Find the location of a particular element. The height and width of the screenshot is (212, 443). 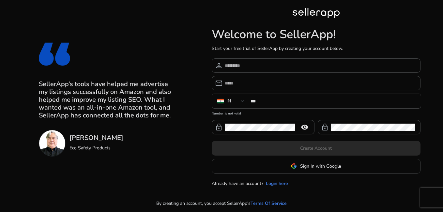

mat-error: Number is not valid is located at coordinates (316, 113).